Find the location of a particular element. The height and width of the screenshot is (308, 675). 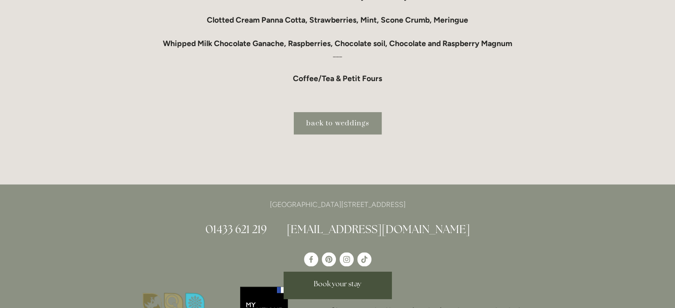

a: back to weddings is located at coordinates (338, 123).